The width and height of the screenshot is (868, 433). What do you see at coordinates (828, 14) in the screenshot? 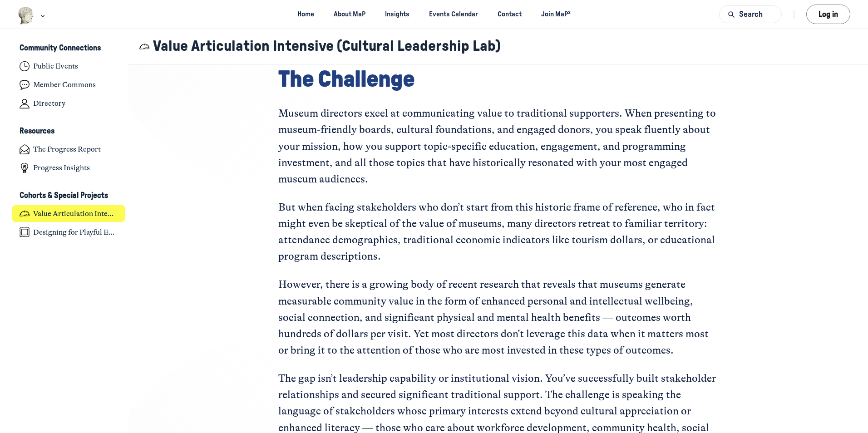
I see `button: Log in` at bounding box center [828, 14].